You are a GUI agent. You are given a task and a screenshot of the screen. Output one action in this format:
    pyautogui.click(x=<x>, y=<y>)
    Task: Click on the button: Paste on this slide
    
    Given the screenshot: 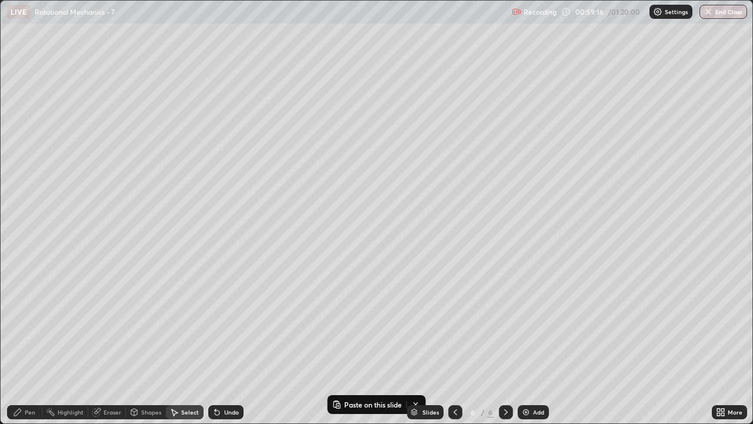 What is the action you would take?
    pyautogui.click(x=367, y=404)
    